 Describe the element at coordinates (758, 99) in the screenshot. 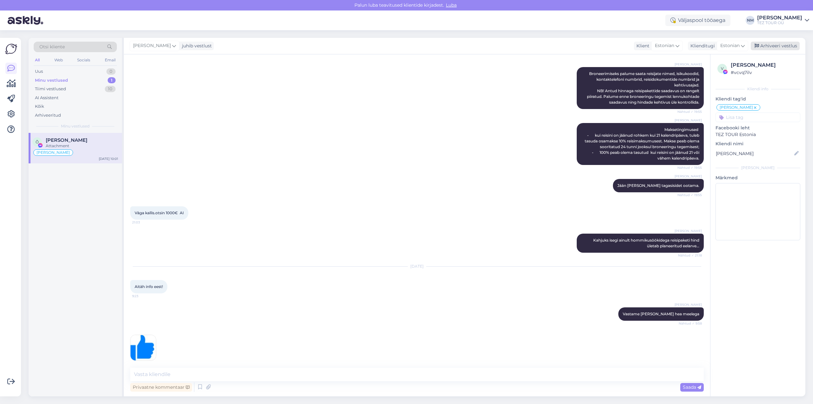

I see `p: Kliendi tag'id` at that location.